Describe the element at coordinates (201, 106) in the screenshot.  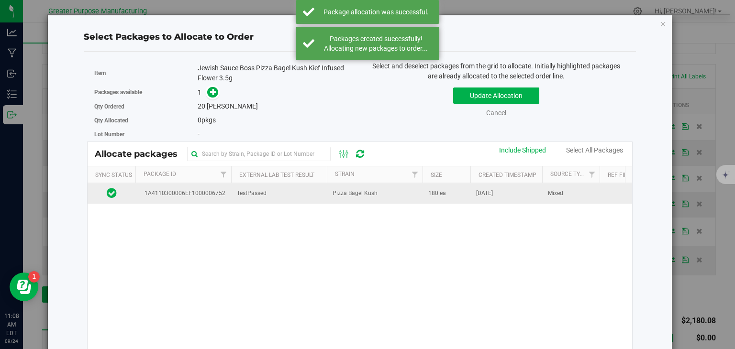
I see `span: 20` at that location.